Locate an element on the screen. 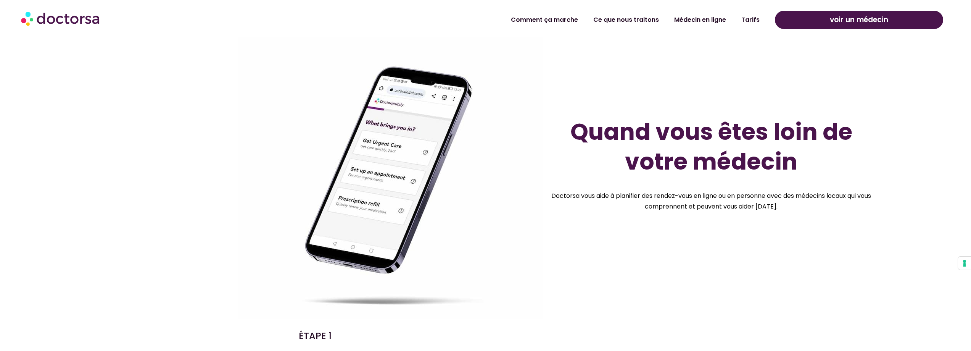 The image size is (971, 351). a: Comment ça marche is located at coordinates (545, 20).